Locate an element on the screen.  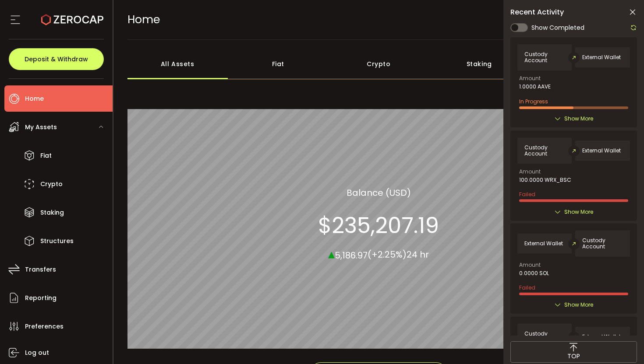
div: Crypto is located at coordinates (379, 64).